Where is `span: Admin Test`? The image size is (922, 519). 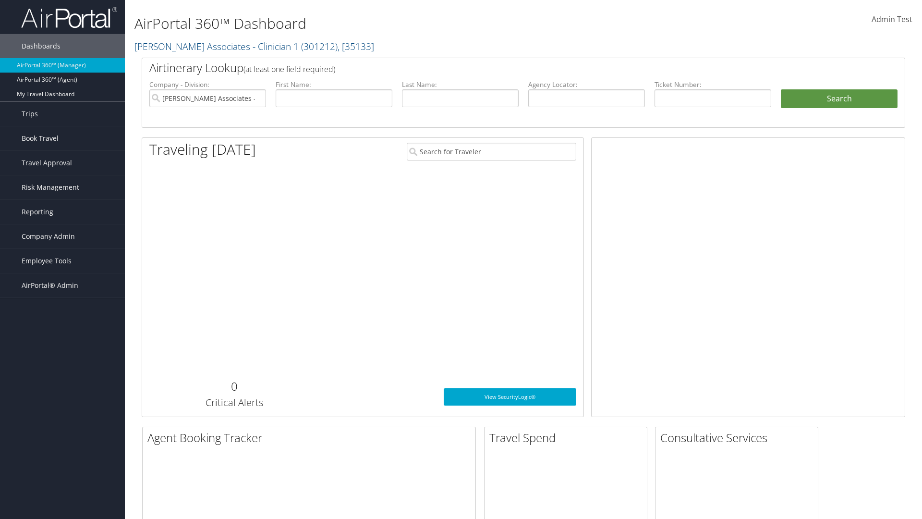
span: Admin Test is located at coordinates (892, 19).